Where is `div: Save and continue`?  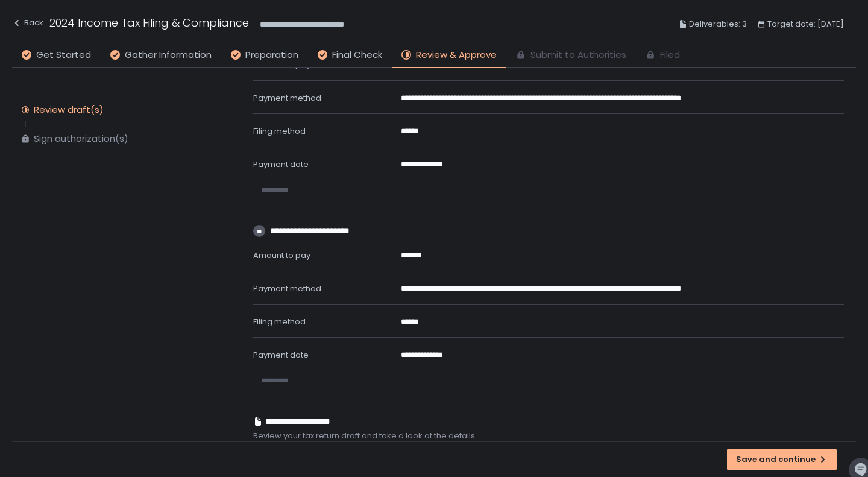
div: Save and continue is located at coordinates (781, 460).